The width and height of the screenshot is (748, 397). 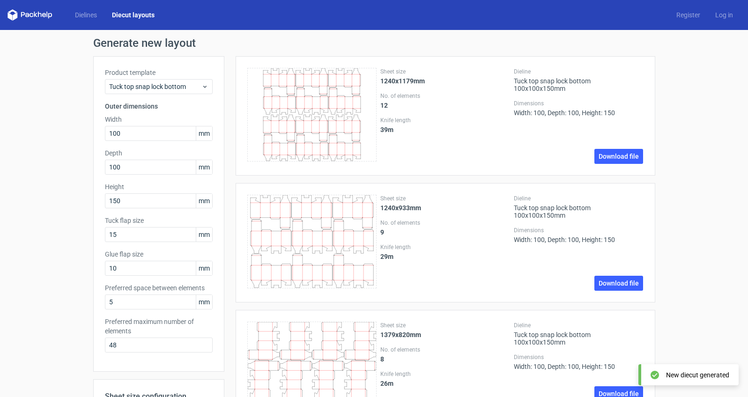 I want to click on div: New diecut generated, so click(x=698, y=375).